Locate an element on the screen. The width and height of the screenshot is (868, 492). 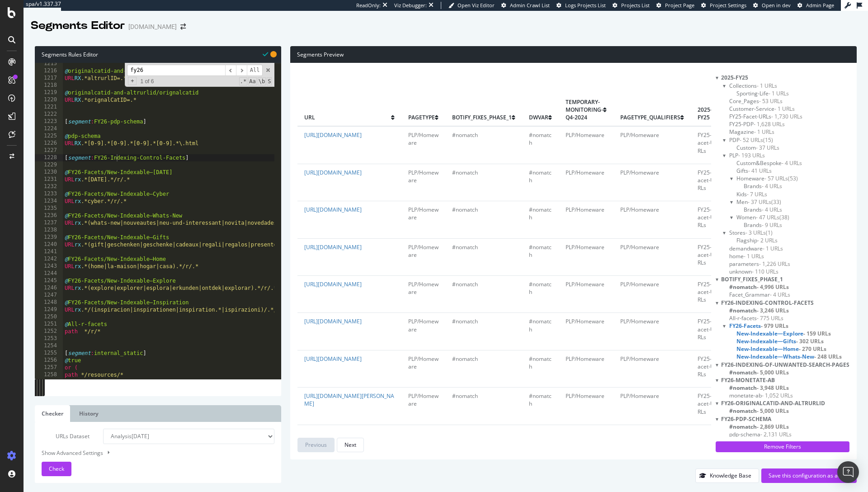
div: 1222 is located at coordinates (49, 115).